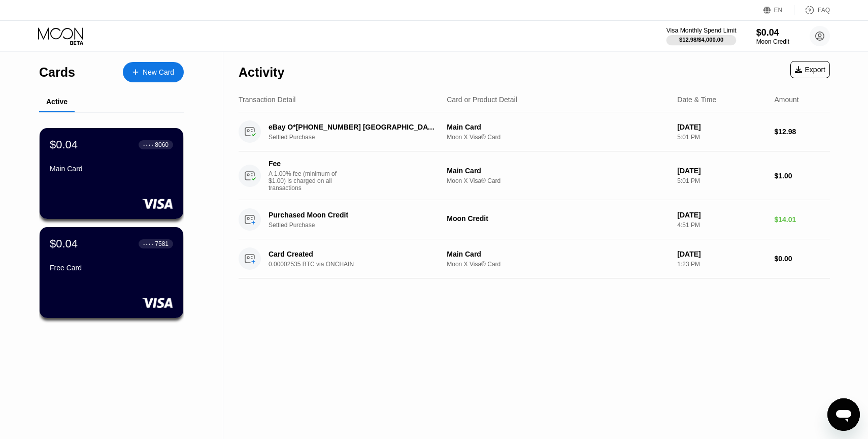 Image resolution: width=868 pixels, height=439 pixels. What do you see at coordinates (701, 36) in the screenshot?
I see `div: Visa Monthly Spend Limit$12.98/$4,000.00` at bounding box center [701, 36].